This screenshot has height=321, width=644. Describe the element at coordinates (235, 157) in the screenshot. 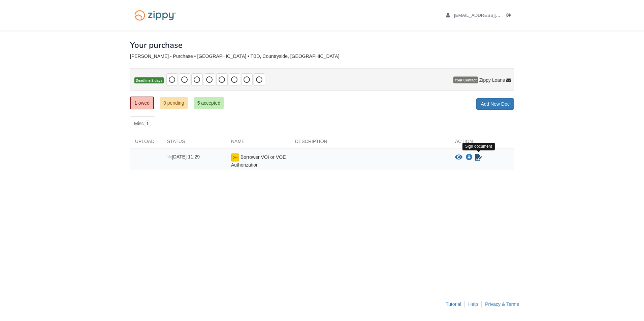

I see `img: Ready for you to esign` at that location.